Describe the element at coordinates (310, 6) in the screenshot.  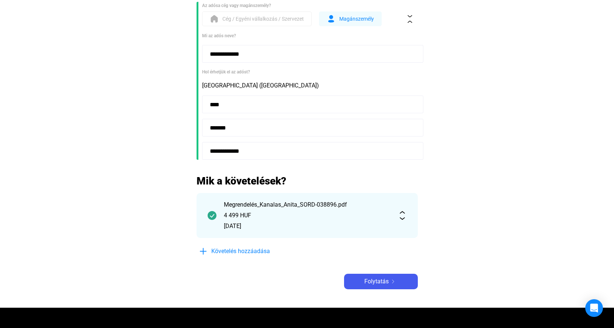
I see `div: Az adósa cég vagy magánszemély?` at that location.